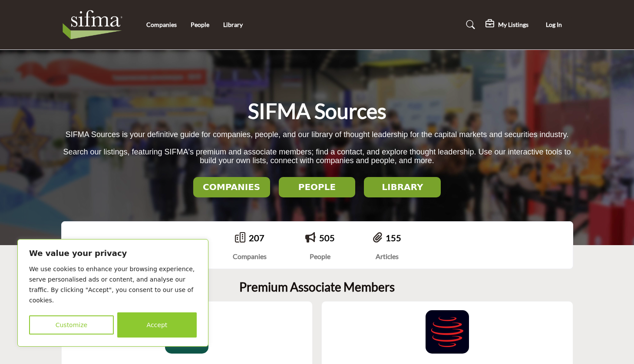  What do you see at coordinates (250, 256) in the screenshot?
I see `div: Companies` at bounding box center [250, 256].